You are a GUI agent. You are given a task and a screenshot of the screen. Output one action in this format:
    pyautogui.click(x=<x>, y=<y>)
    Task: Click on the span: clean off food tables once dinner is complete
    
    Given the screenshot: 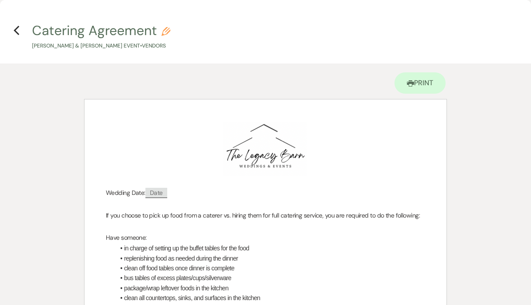 What is the action you would take?
    pyautogui.click(x=179, y=269)
    